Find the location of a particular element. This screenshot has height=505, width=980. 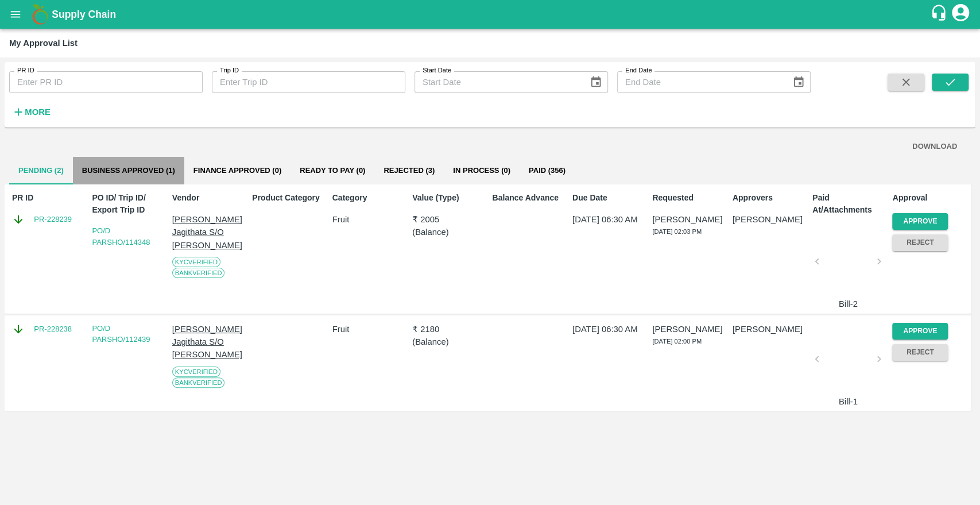

p: Value (Type) is located at coordinates (450, 197).